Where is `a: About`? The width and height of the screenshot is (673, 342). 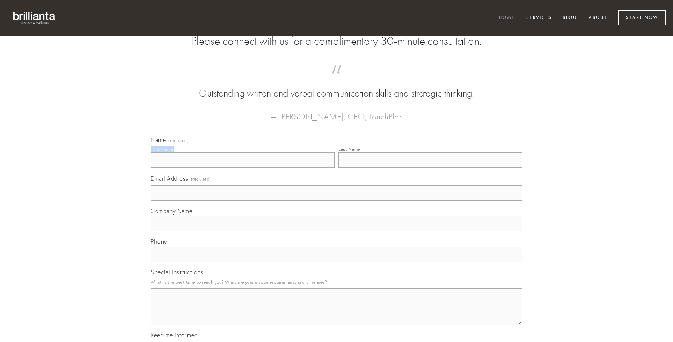 a: About is located at coordinates (597, 18).